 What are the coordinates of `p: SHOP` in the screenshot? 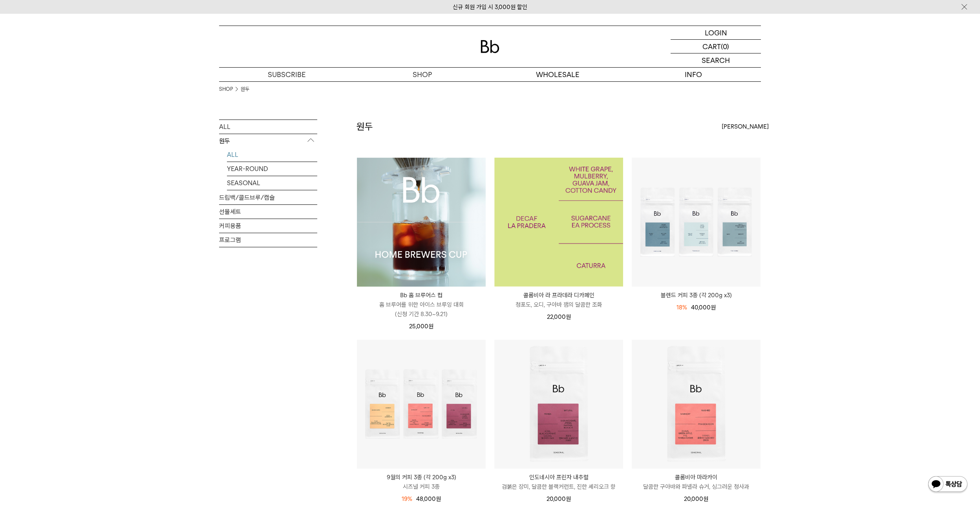 It's located at (422, 74).